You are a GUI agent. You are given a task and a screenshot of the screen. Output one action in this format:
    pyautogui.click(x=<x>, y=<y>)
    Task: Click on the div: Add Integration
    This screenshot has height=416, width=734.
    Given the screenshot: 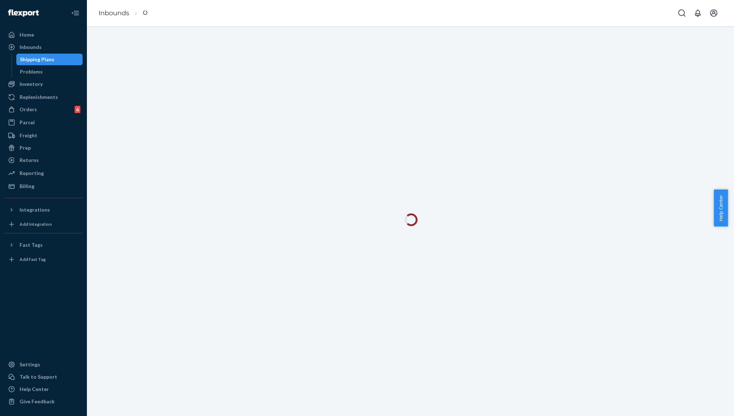 What is the action you would take?
    pyautogui.click(x=35, y=224)
    